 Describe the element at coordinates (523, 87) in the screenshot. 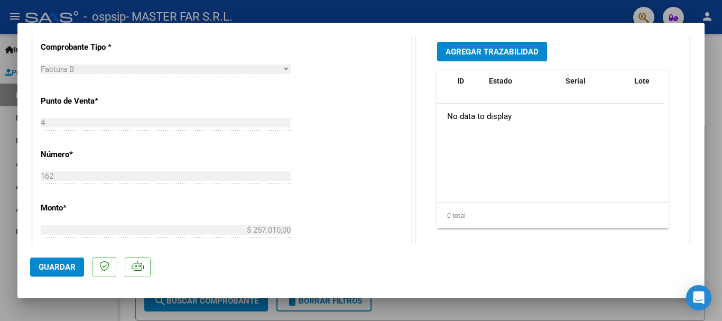

I see `datatable-header-cell: Estado` at that location.